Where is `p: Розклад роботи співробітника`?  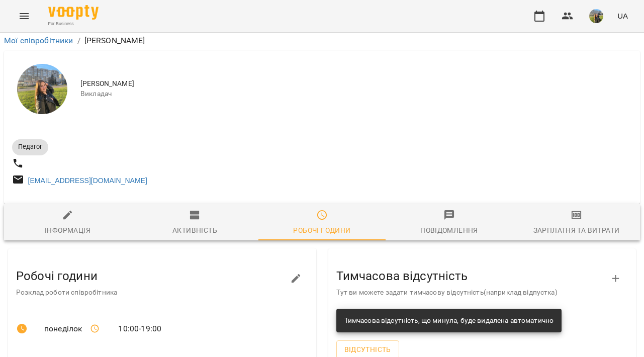 p: Розклад роботи співробітника is located at coordinates (154, 293).